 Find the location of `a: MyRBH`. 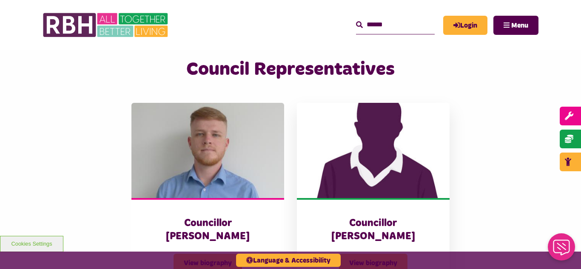

a: MyRBH is located at coordinates (465, 25).